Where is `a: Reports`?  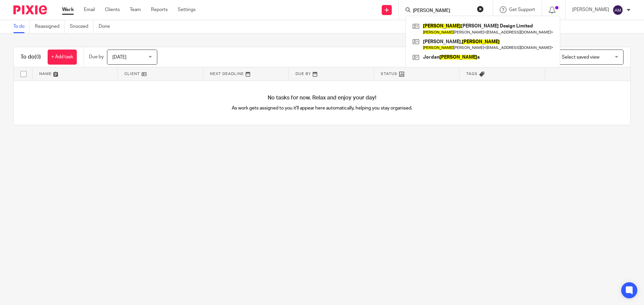
a: Reports is located at coordinates (160, 10).